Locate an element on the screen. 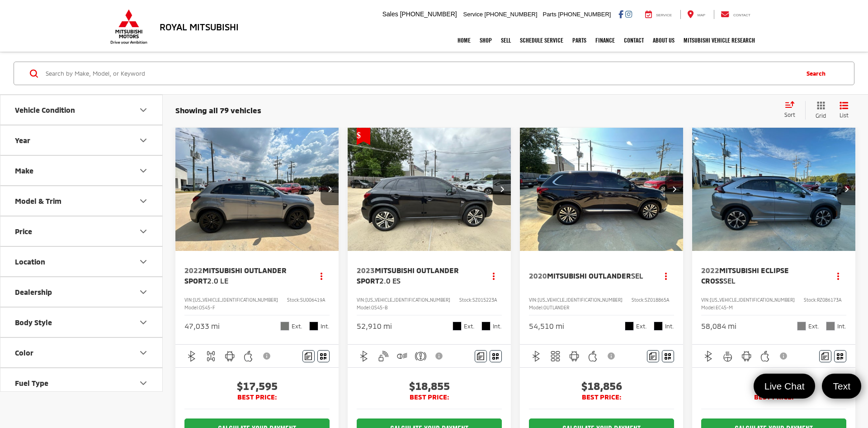 This screenshot has width=868, height=428. button: Vehicle ConditionVehicle Condition is located at coordinates (82, 110).